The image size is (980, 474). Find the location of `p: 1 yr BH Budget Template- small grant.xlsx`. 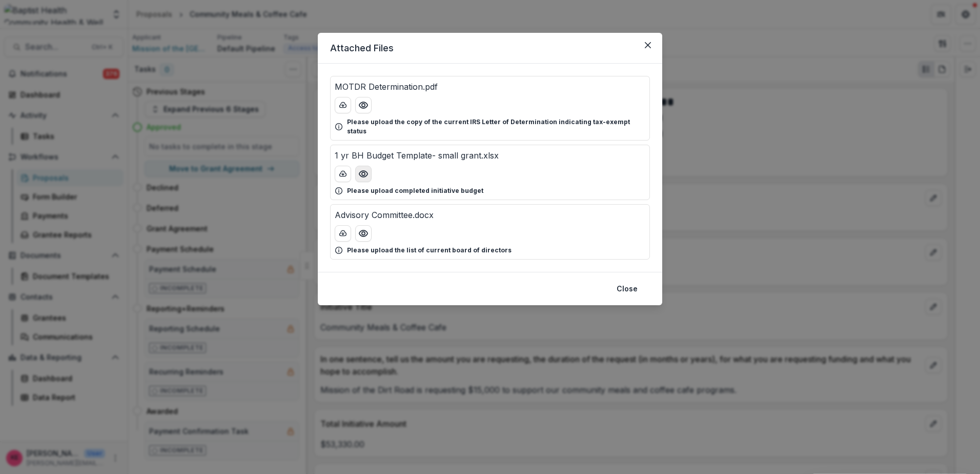

p: 1 yr BH Budget Template- small grant.xlsx is located at coordinates (417, 155).